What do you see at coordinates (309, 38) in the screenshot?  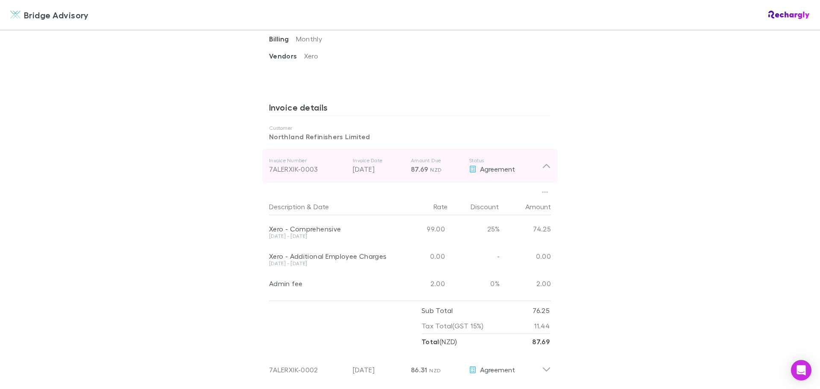 I see `span: Monthly` at bounding box center [309, 38].